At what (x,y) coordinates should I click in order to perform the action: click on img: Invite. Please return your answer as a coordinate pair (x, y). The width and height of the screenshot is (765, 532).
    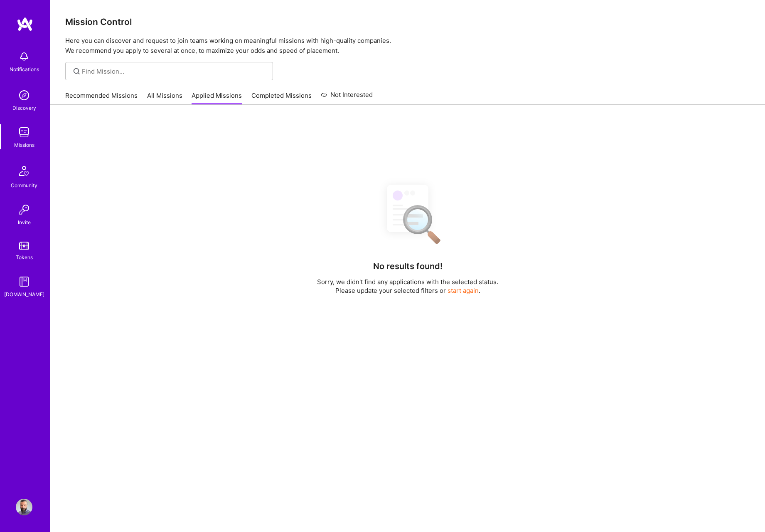
    Looking at the image, I should click on (24, 209).